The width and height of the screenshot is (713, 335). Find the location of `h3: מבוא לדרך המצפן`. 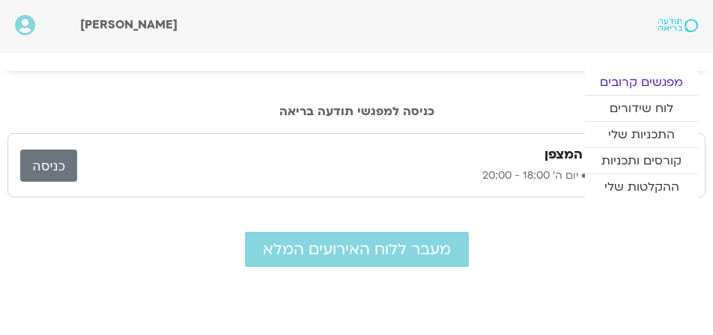

h3: מבוא לדרך המצפן is located at coordinates (598, 155).